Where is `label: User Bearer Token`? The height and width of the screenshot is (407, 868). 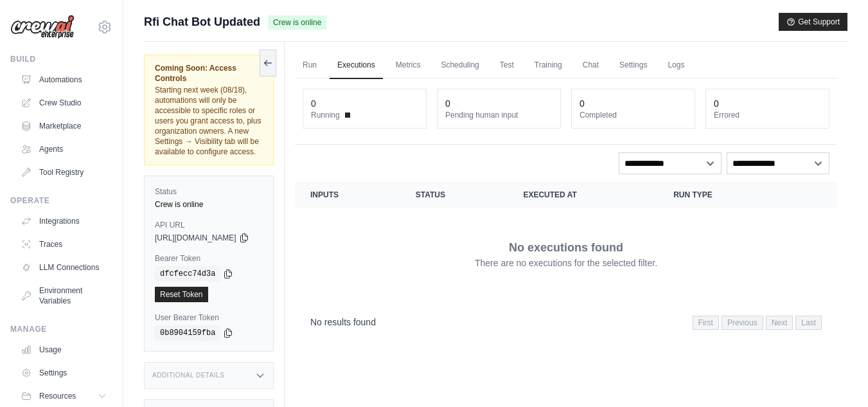 label: User Bearer Token is located at coordinates (209, 318).